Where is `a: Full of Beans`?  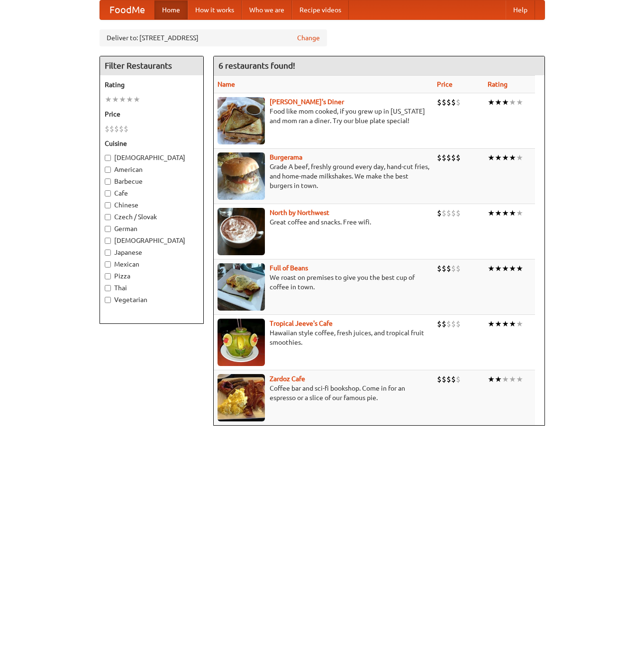
a: Full of Beans is located at coordinates (289, 268).